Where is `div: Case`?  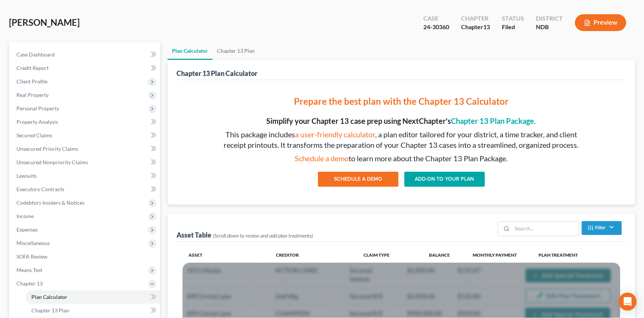 div: Case is located at coordinates (436, 18).